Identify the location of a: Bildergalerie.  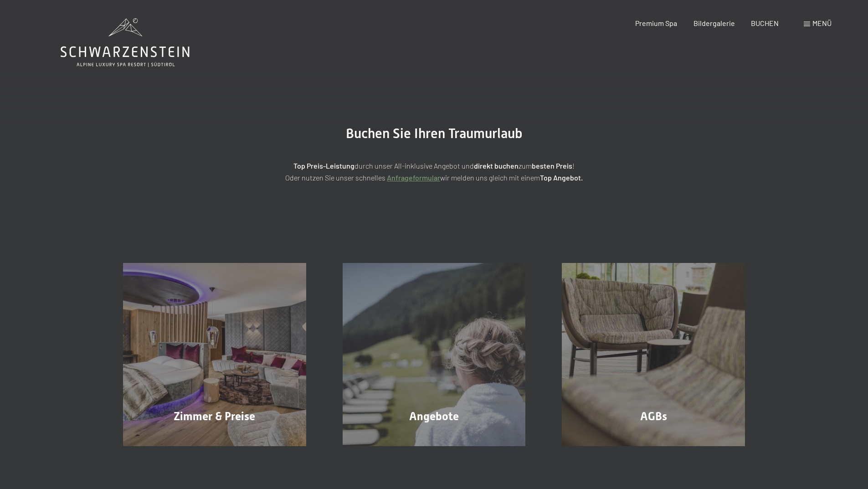
(714, 23).